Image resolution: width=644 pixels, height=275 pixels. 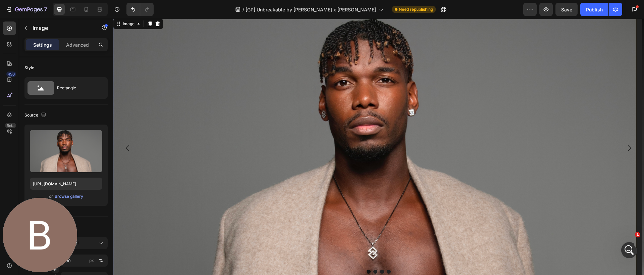 I want to click on p: 7, so click(x=46, y=9).